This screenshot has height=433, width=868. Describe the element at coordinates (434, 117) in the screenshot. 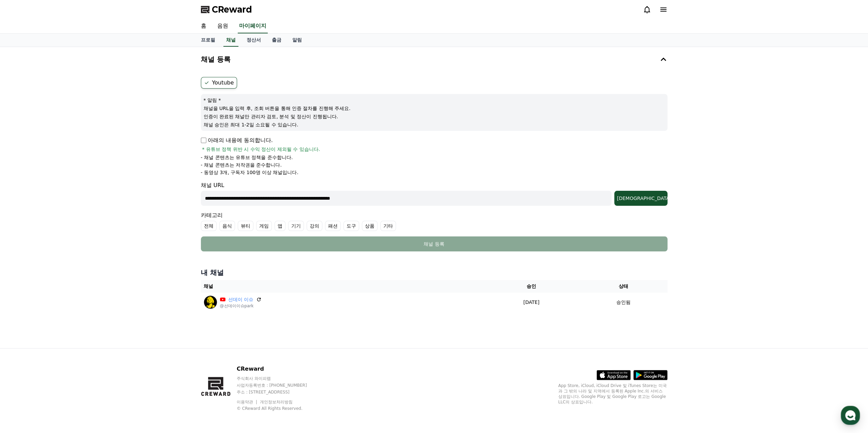

I see `p: 인증이 완료된 채널만 관리자 검토, 분석 및 정산이 진행됩니다.` at that location.